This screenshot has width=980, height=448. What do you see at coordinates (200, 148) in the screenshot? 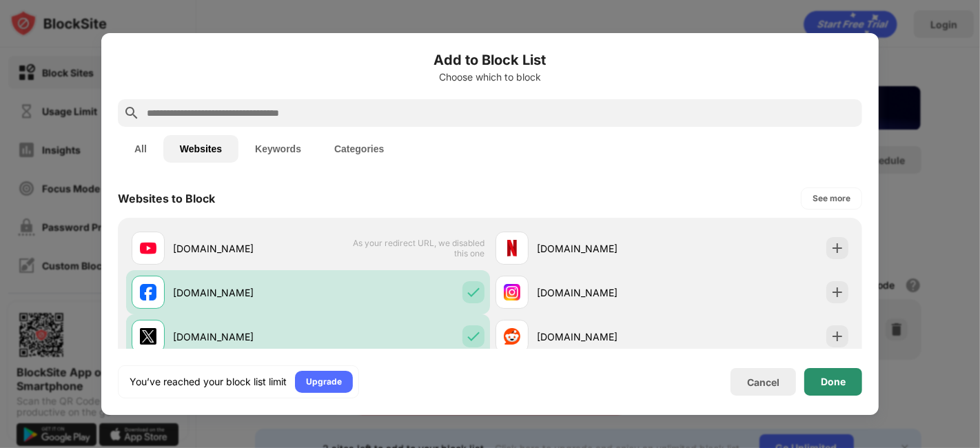
I see `button: Websites` at bounding box center [200, 148].